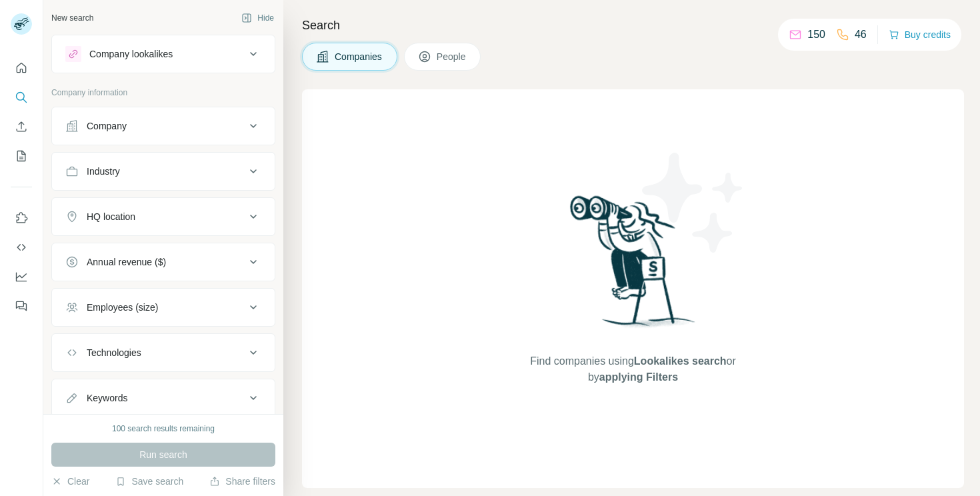 The height and width of the screenshot is (496, 980). What do you see at coordinates (21, 68) in the screenshot?
I see `button: Quick start` at bounding box center [21, 68].